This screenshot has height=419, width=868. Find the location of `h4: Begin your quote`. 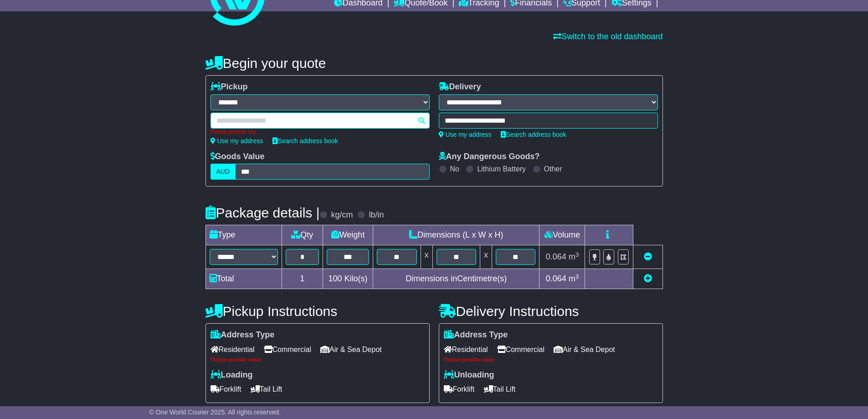

h4: Begin your quote is located at coordinates (434, 63).